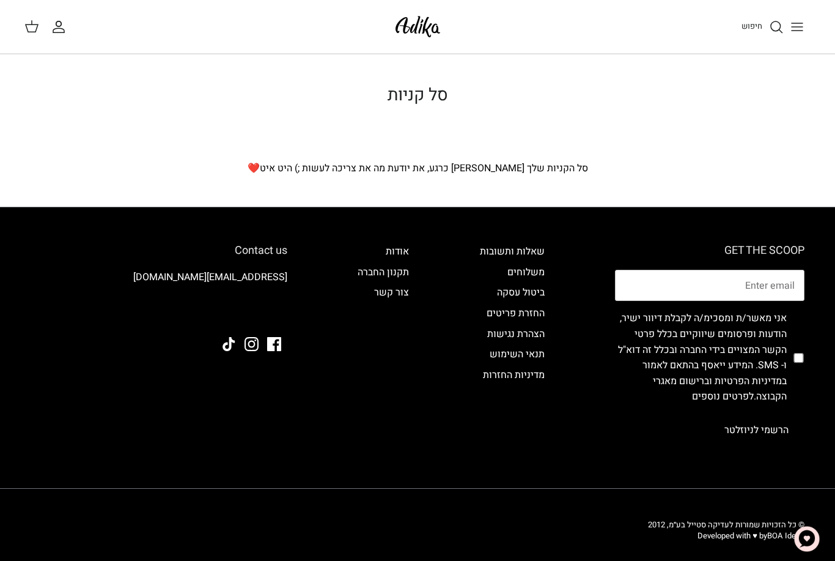  I want to click on a: החזרת פריטים, so click(515, 313).